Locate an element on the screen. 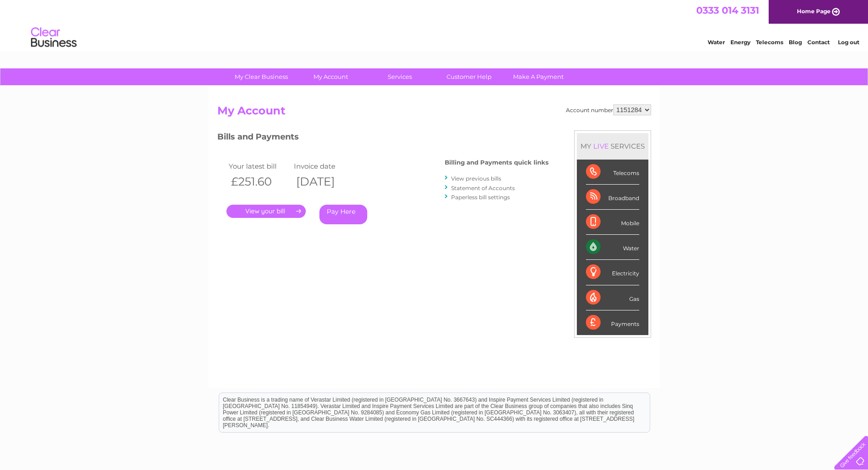 The image size is (868, 470). a: Make A Payment is located at coordinates (538, 76).